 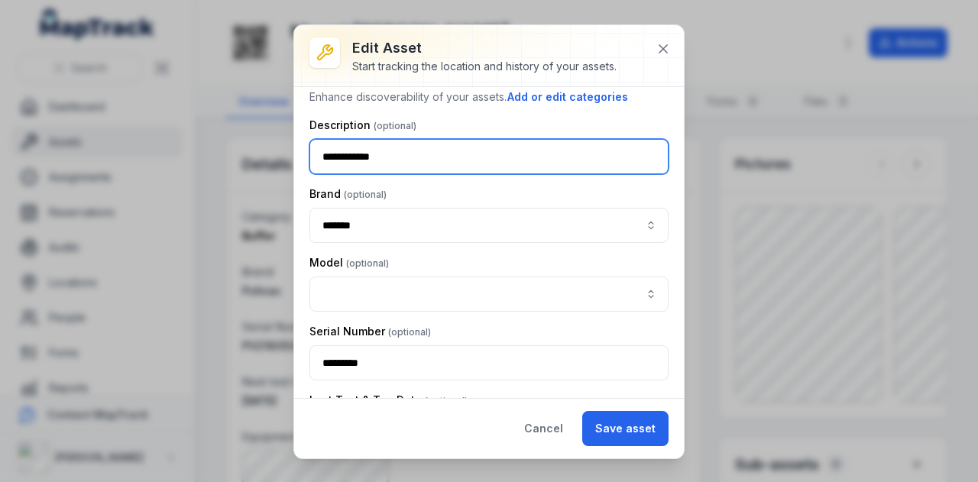 What do you see at coordinates (349, 263) in the screenshot?
I see `label: Model` at bounding box center [349, 263].